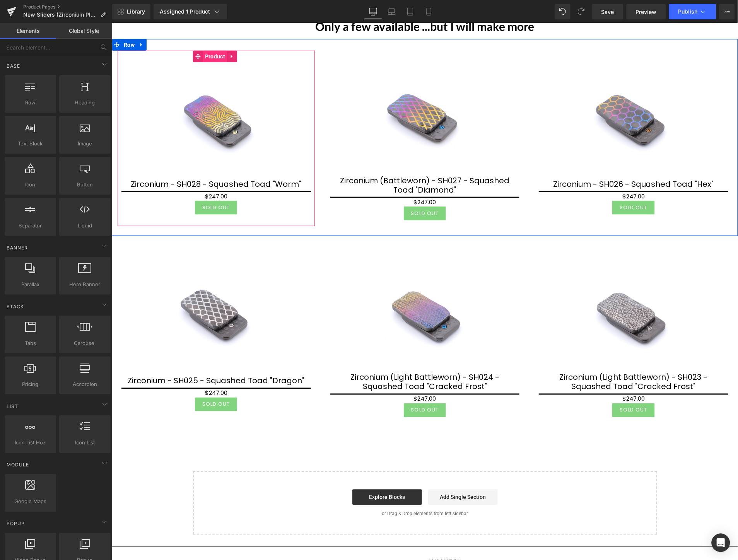 The height and width of the screenshot is (560, 738). What do you see at coordinates (646, 12) in the screenshot?
I see `a: Preview` at bounding box center [646, 12].